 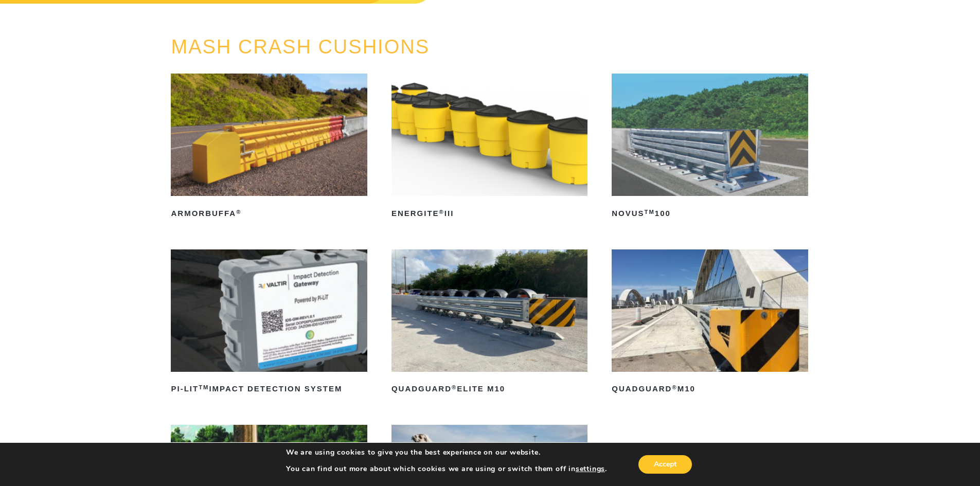 I want to click on h2: ArmorBuffa, so click(x=269, y=213).